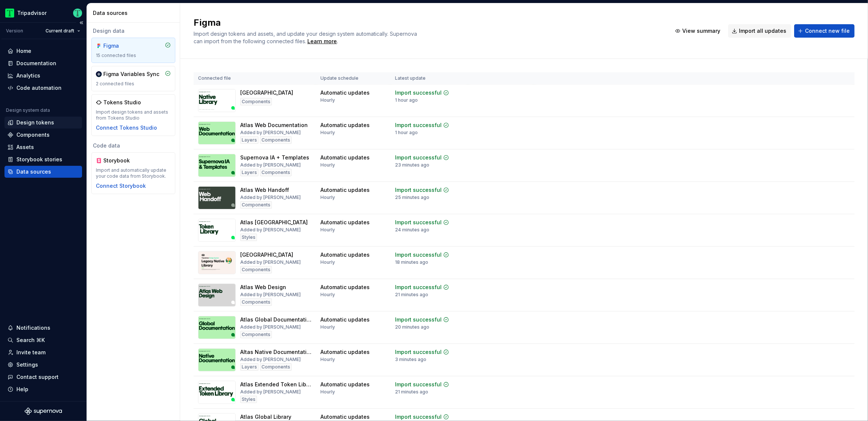  I want to click on div: 15 connected files, so click(133, 55).